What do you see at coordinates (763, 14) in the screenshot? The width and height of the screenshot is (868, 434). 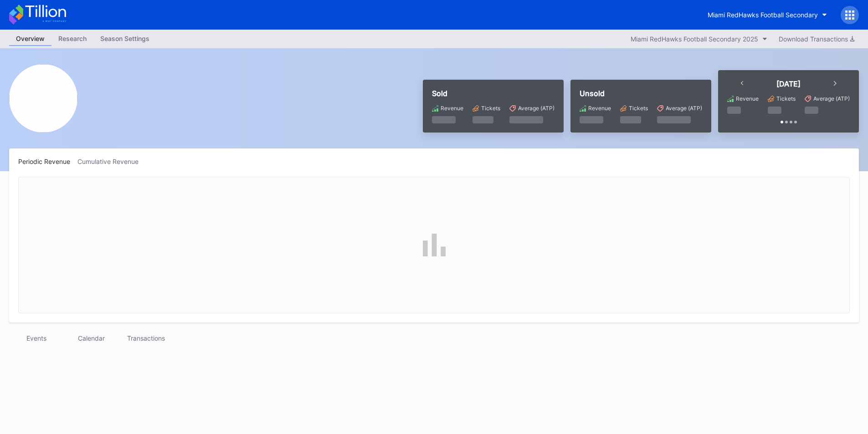 I see `div: Miami RedHawks Football Secondary` at bounding box center [763, 14].